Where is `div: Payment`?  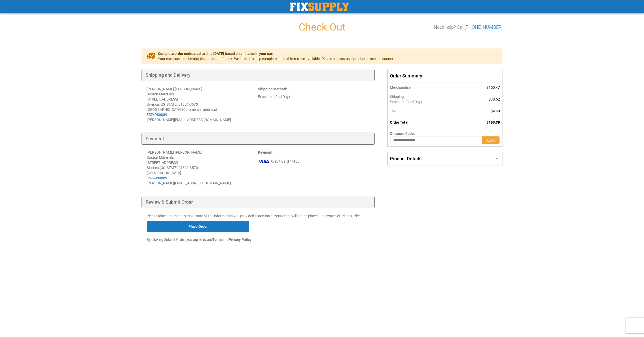
div: Payment is located at coordinates (258, 139).